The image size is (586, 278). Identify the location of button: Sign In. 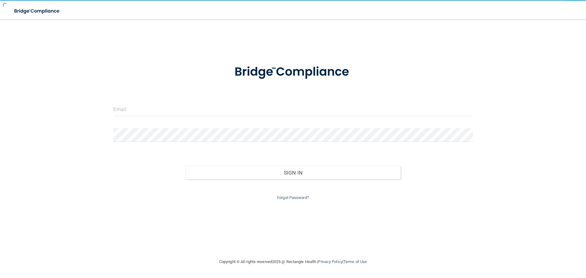
(293, 173).